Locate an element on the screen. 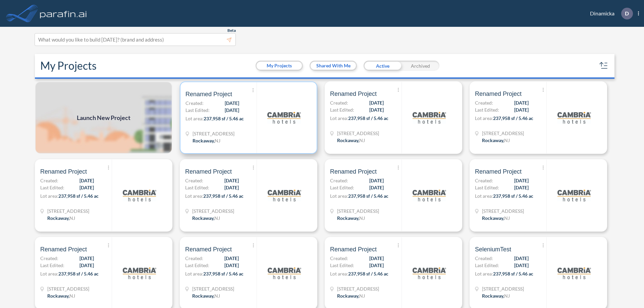  button: My Projects is located at coordinates (279, 66).